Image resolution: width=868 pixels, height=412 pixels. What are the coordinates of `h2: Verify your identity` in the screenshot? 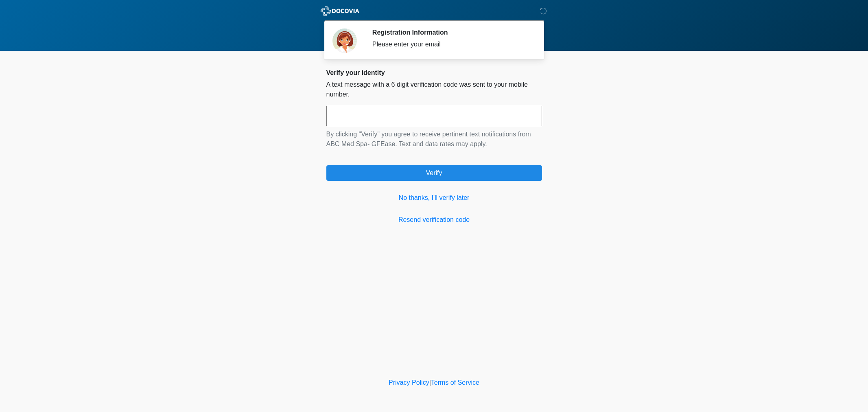 It's located at (434, 73).